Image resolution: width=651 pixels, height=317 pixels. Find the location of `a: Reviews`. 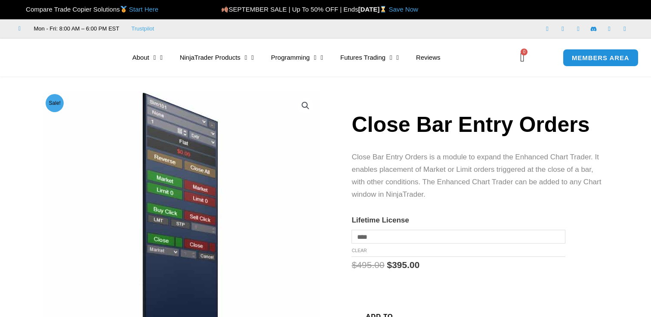

a: Reviews is located at coordinates (428, 58).